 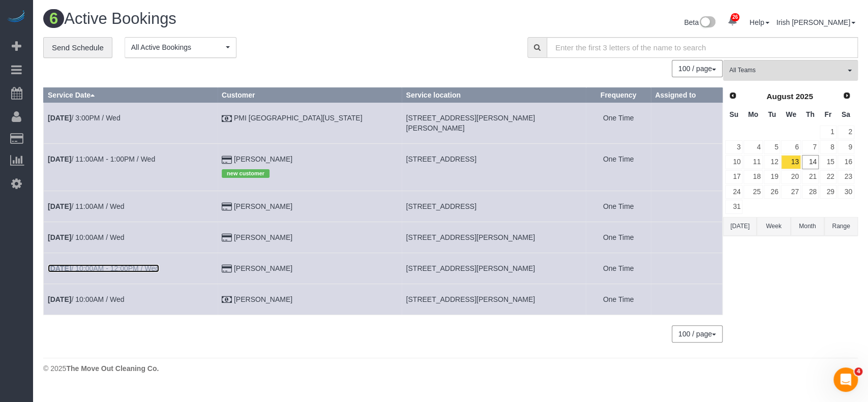 What do you see at coordinates (772, 161) in the screenshot?
I see `a: 12` at bounding box center [772, 161].